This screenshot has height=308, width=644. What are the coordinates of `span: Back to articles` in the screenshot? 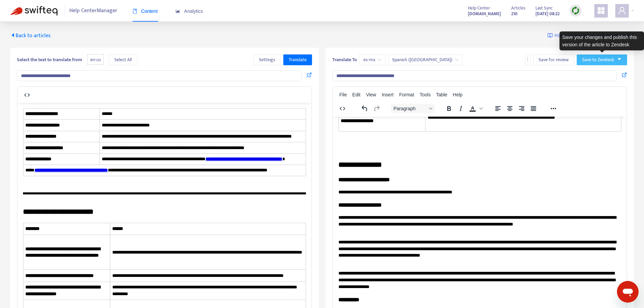 It's located at (30, 36).